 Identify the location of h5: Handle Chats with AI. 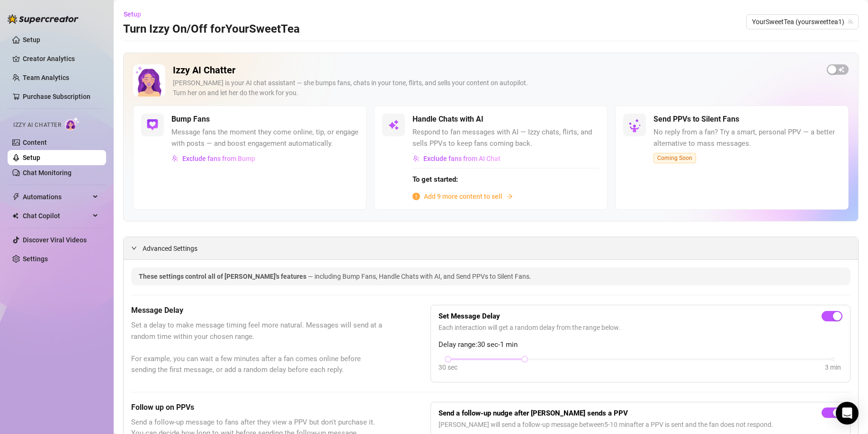
(448, 119).